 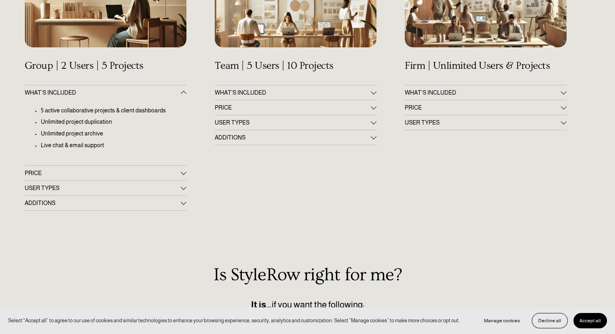 I want to click on button: Manage cookies, so click(x=502, y=321).